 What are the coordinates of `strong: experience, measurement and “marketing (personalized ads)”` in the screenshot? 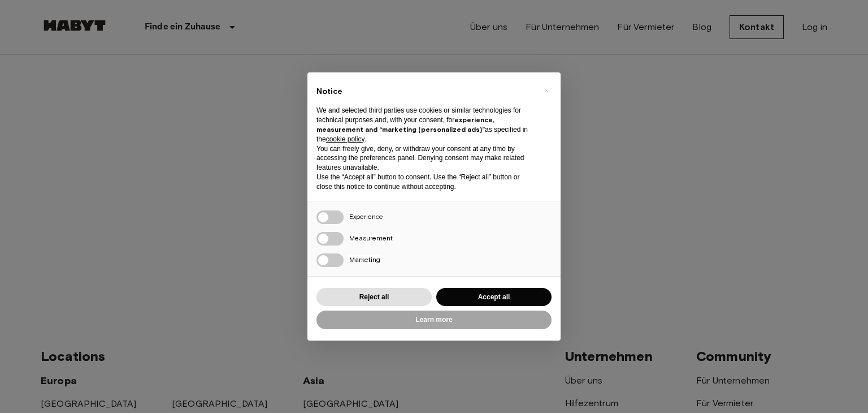 It's located at (405, 124).